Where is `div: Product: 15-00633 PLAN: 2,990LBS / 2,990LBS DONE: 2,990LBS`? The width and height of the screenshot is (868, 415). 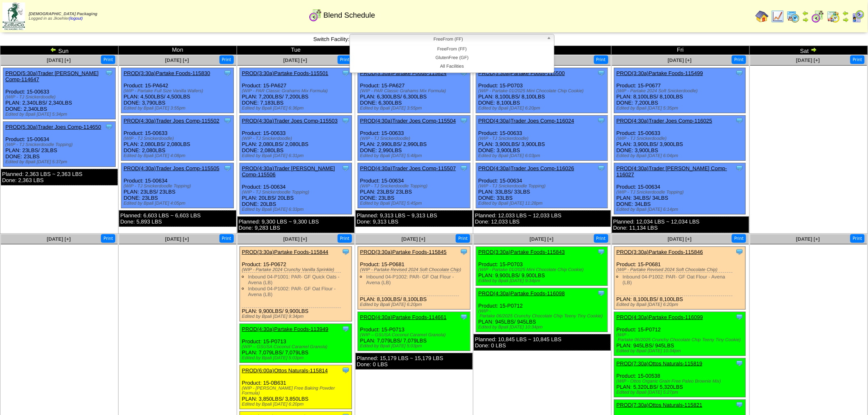
div: Product: 15-00633 PLAN: 2,990LBS / 2,990LBS DONE: 2,990LBS is located at coordinates (414, 138).